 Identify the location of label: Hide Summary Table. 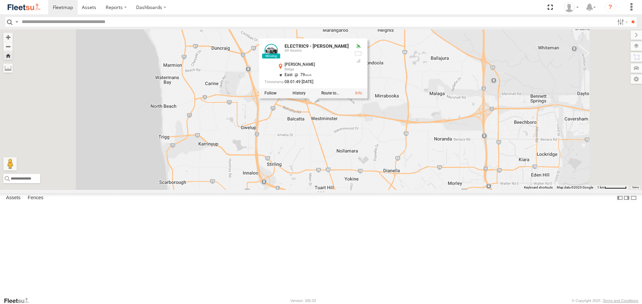
(633, 198).